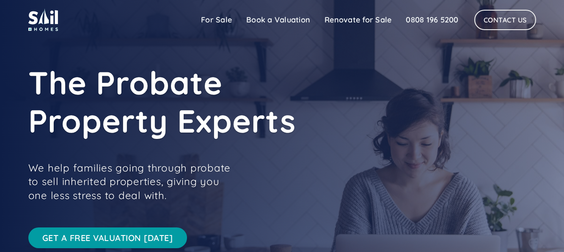  Describe the element at coordinates (216, 20) in the screenshot. I see `a: For Sale` at that location.